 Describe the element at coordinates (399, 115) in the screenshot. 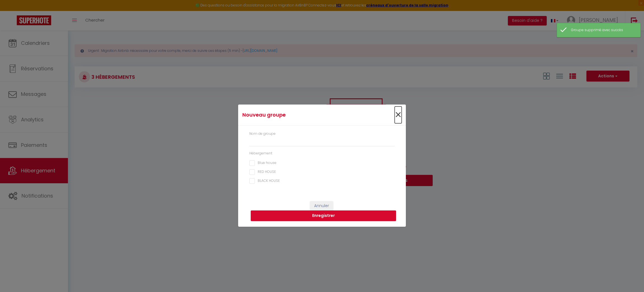

I see `button: Close` at that location.